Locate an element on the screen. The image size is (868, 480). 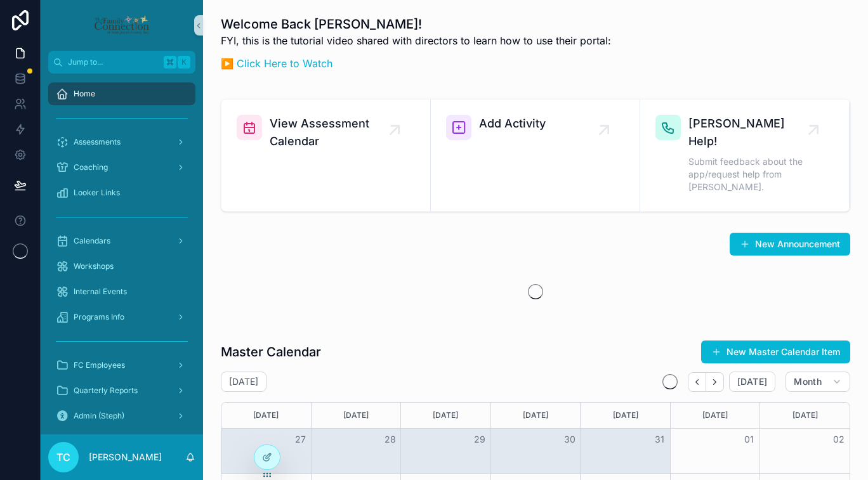
button: 28 is located at coordinates (390, 439).